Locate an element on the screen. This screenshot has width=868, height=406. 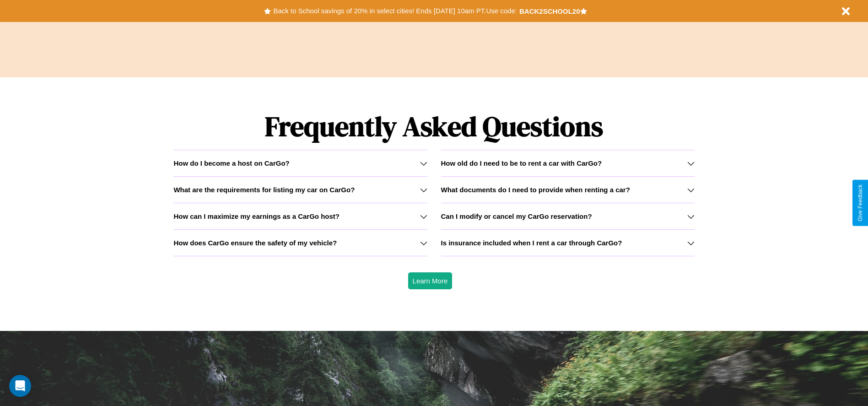
div: Give Feedback is located at coordinates (860, 203).